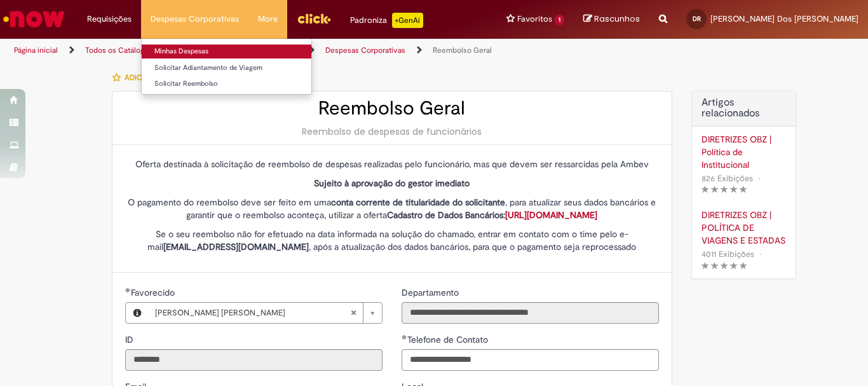 The image size is (868, 386). What do you see at coordinates (530, 360) in the screenshot?
I see `input: Telefone de Contato` at bounding box center [530, 360].